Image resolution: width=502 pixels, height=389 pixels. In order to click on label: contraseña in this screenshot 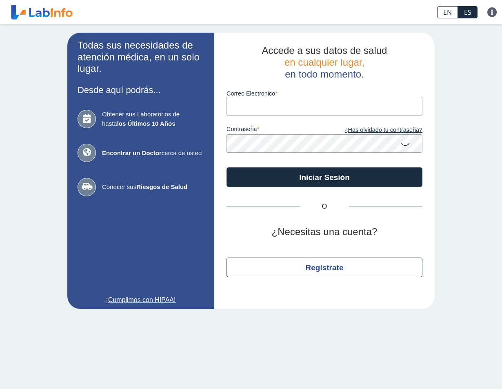, I will do `click(275, 130)`.